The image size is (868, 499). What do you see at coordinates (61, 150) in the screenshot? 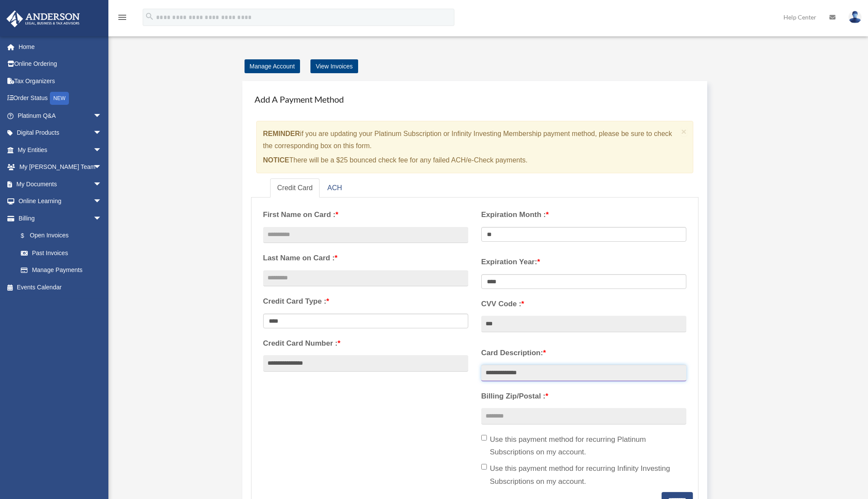
I see `a: My Entitiesarrow_drop_down` at bounding box center [61, 150].